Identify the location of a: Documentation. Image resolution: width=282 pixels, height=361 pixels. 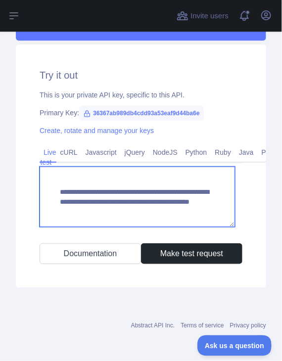
(90, 254).